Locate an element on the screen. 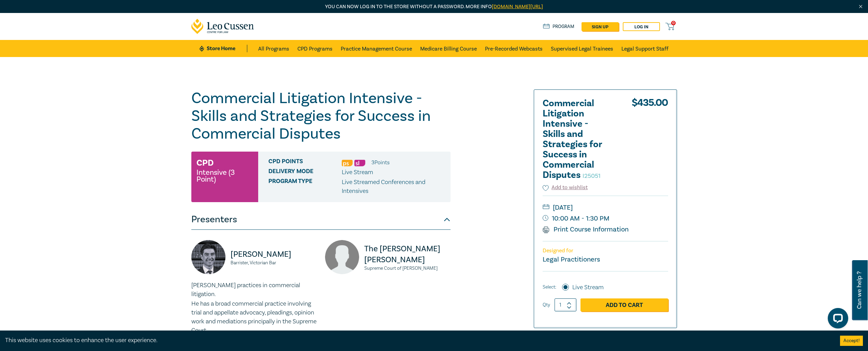  a: Store Home is located at coordinates (223, 48).